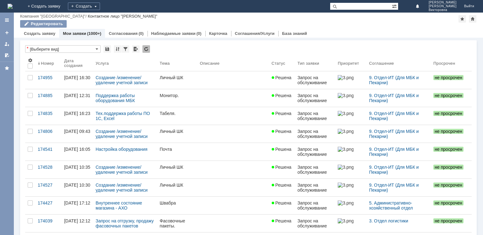 This screenshot has height=235, width=483. What do you see at coordinates (315, 63) in the screenshot?
I see `th: Тип заявки` at bounding box center [315, 63].